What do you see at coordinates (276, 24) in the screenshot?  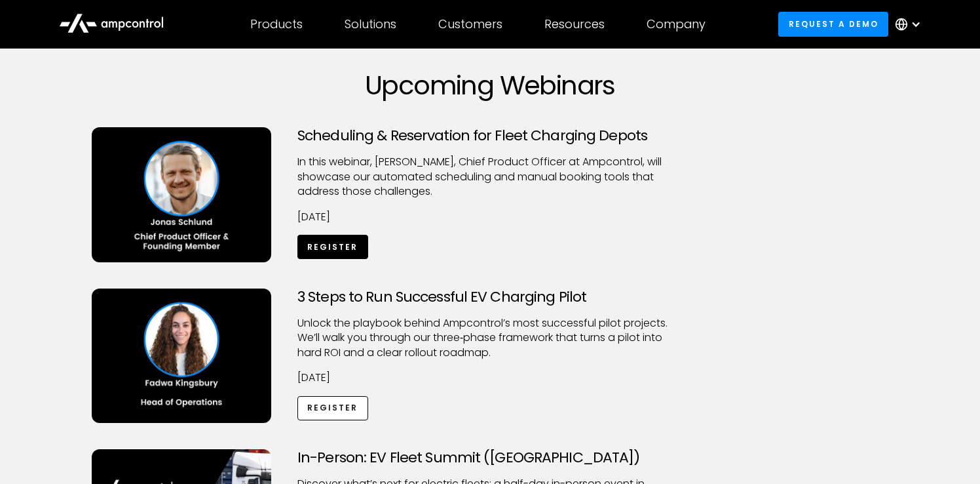 I see `div: Products` at bounding box center [276, 24].